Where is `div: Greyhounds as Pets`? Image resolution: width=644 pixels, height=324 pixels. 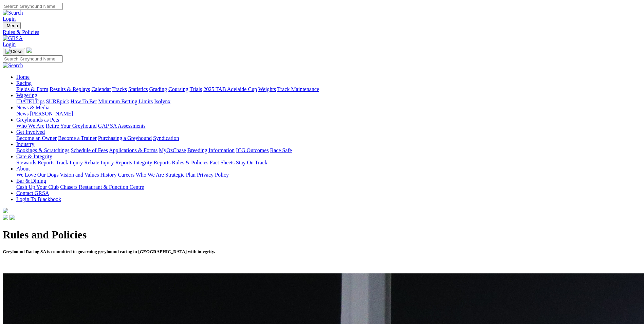 div: Greyhounds as Pets is located at coordinates (328, 126).